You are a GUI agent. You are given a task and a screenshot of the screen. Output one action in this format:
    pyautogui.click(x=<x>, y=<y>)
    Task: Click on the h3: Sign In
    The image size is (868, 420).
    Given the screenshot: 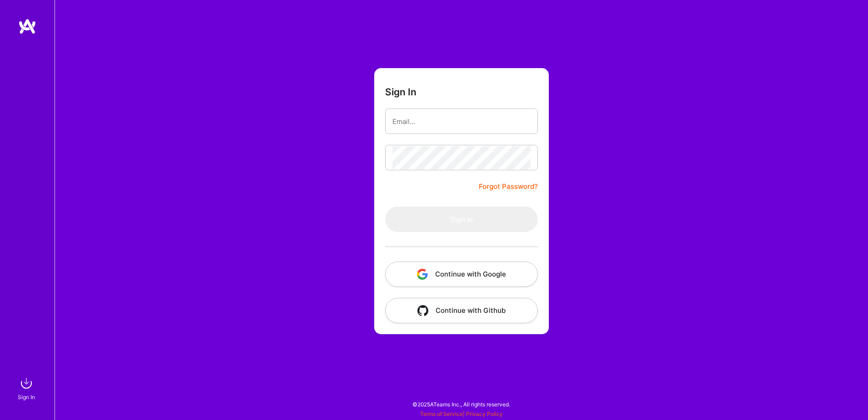 What is the action you would take?
    pyautogui.click(x=400, y=92)
    